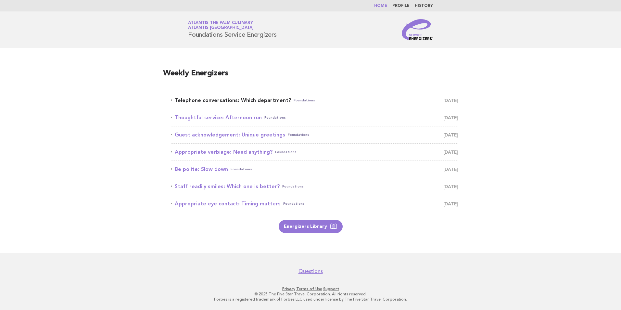 Image resolution: width=621 pixels, height=310 pixels. What do you see at coordinates (310, 271) in the screenshot?
I see `a: Questions` at bounding box center [310, 271].